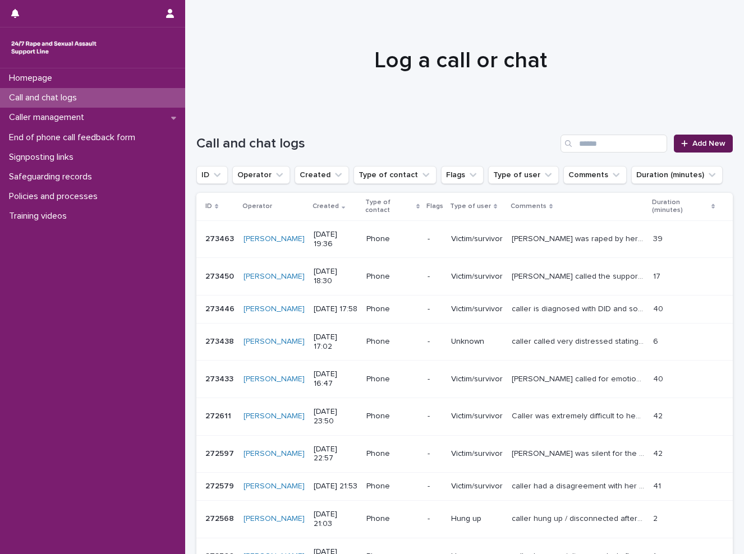 This screenshot has width=744, height=554. What do you see at coordinates (677, 175) in the screenshot?
I see `button: Duration (minutes)` at bounding box center [677, 175].